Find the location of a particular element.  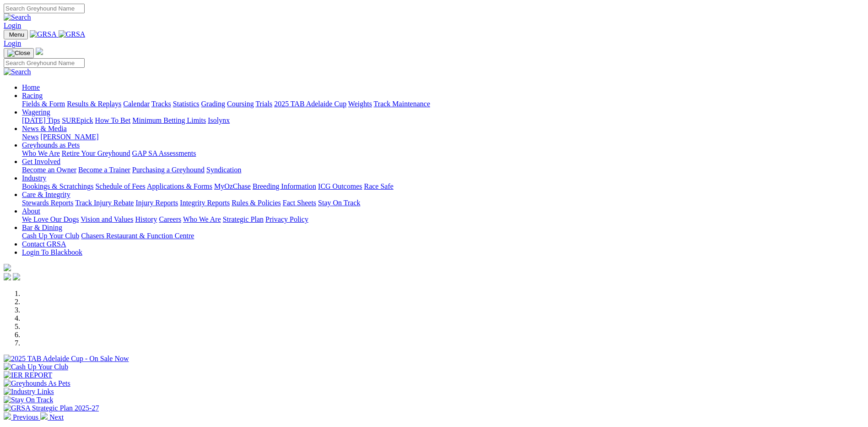

a: Racing is located at coordinates (32, 95).